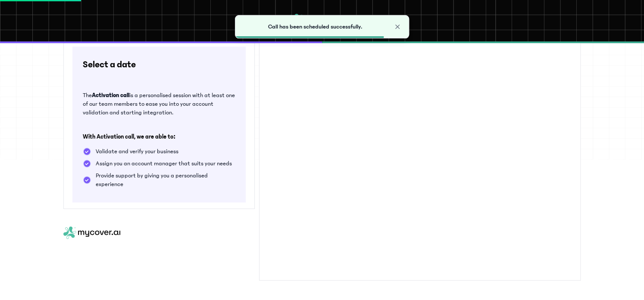 Image resolution: width=644 pixels, height=300 pixels. Describe the element at coordinates (164, 164) in the screenshot. I see `p: Assign you an account manager that suits your needs` at that location.